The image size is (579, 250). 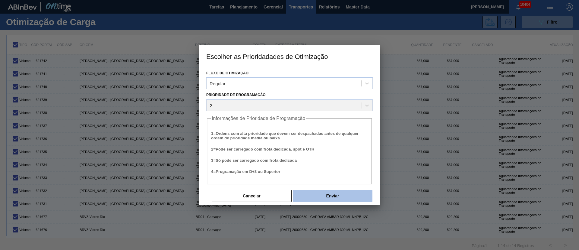 What do you see at coordinates (218, 83) in the screenshot?
I see `div: Regular` at bounding box center [218, 83].